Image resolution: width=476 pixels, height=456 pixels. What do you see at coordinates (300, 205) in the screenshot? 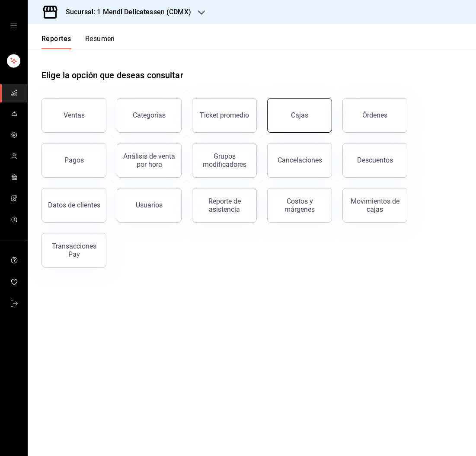
I see `div: Costos y márgenes` at bounding box center [300, 205].